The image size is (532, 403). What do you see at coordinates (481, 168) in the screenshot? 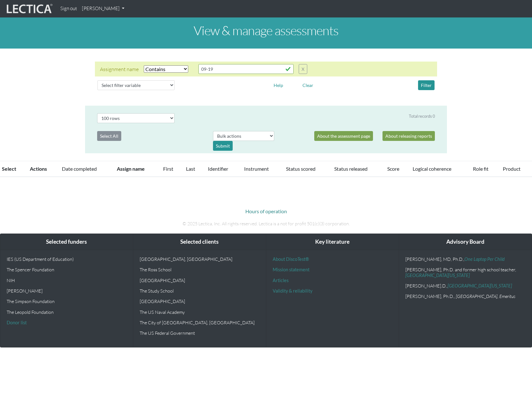
I see `a: Role fit` at bounding box center [481, 168].